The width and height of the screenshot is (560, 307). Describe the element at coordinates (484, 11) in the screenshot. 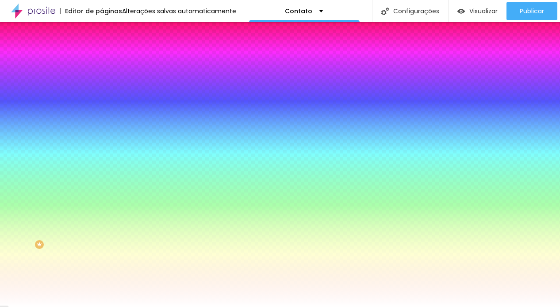

I see `span: Visualizar` at that location.